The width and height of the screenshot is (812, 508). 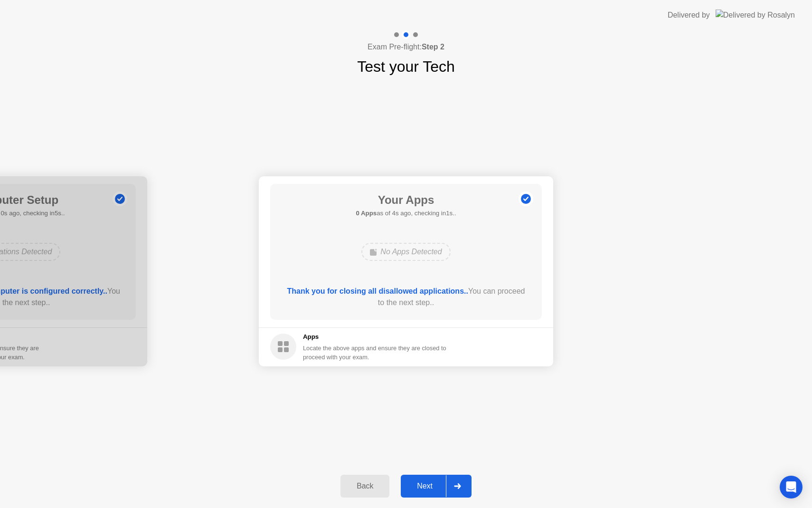 I want to click on div: Next, so click(x=425, y=486).